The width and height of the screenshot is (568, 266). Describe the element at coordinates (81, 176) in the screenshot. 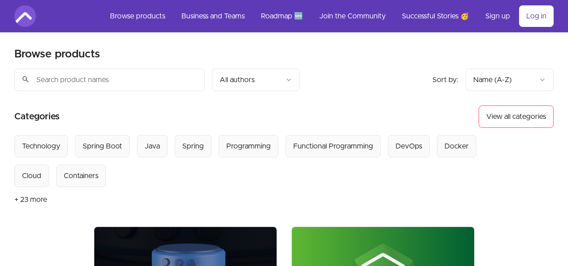

I see `div: Containers` at that location.